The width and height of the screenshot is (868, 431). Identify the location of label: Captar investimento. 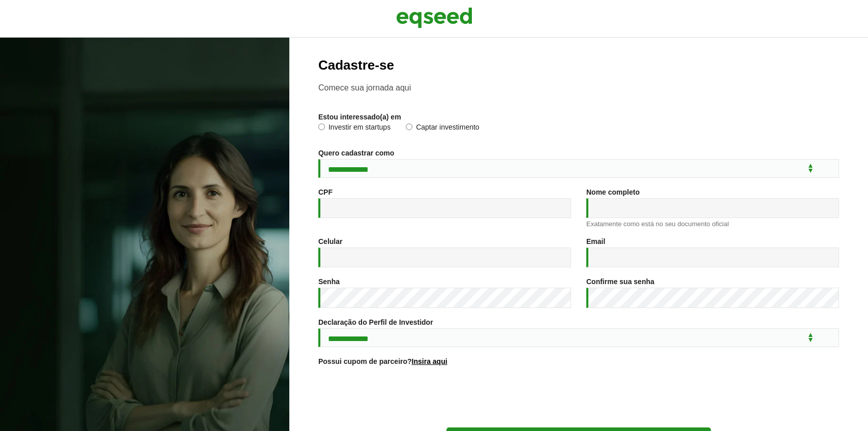
(442, 128).